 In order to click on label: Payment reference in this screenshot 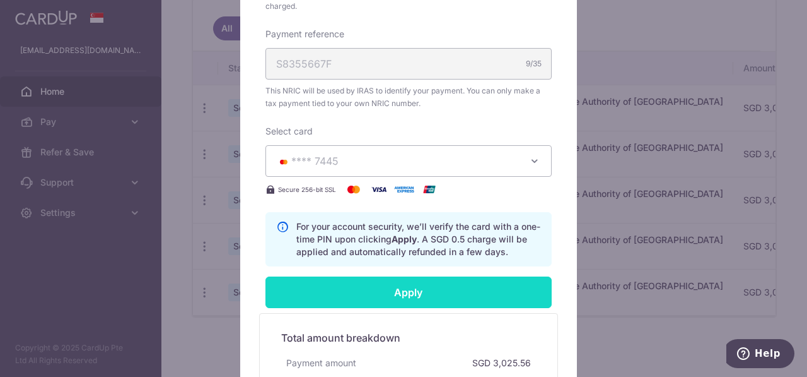, I will do `click(305, 34)`.